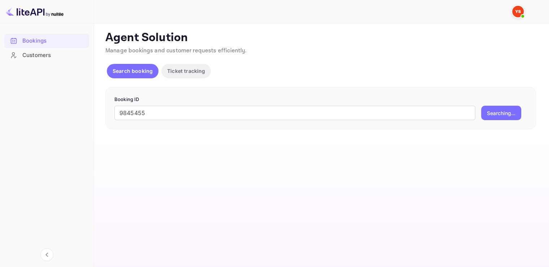 The width and height of the screenshot is (549, 267). I want to click on p: Ticket tracking, so click(186, 71).